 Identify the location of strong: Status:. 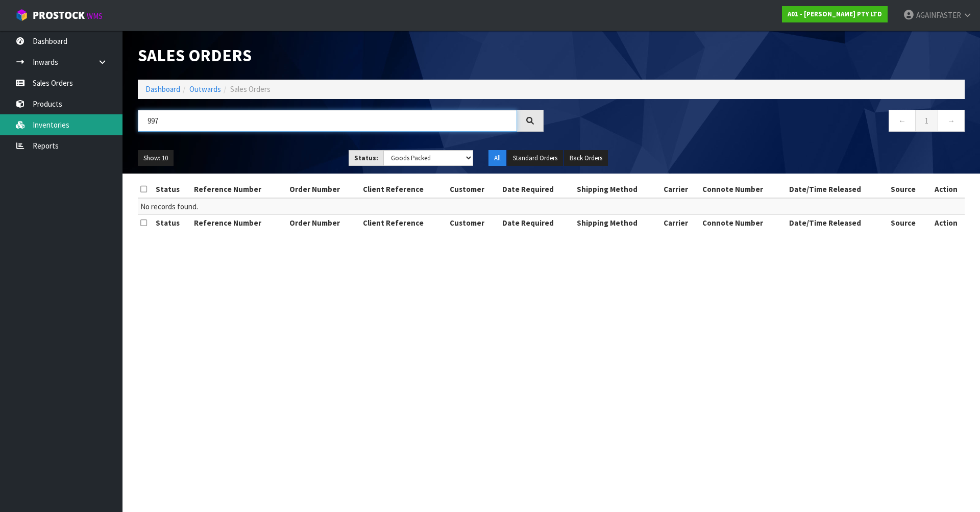
(366, 157).